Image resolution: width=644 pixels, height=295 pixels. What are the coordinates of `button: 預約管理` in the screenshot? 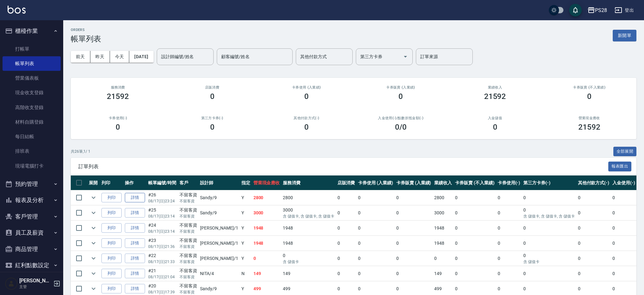 It's located at (32, 184).